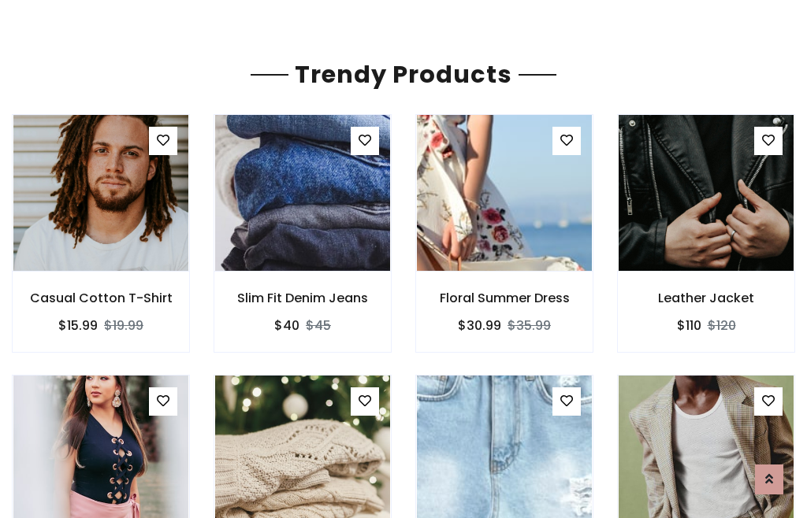  Describe the element at coordinates (706, 298) in the screenshot. I see `h6: Leather Jacket` at that location.